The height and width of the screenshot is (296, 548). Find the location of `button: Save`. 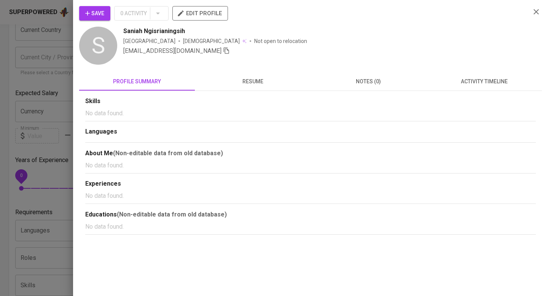

button: Save is located at coordinates (95, 13).